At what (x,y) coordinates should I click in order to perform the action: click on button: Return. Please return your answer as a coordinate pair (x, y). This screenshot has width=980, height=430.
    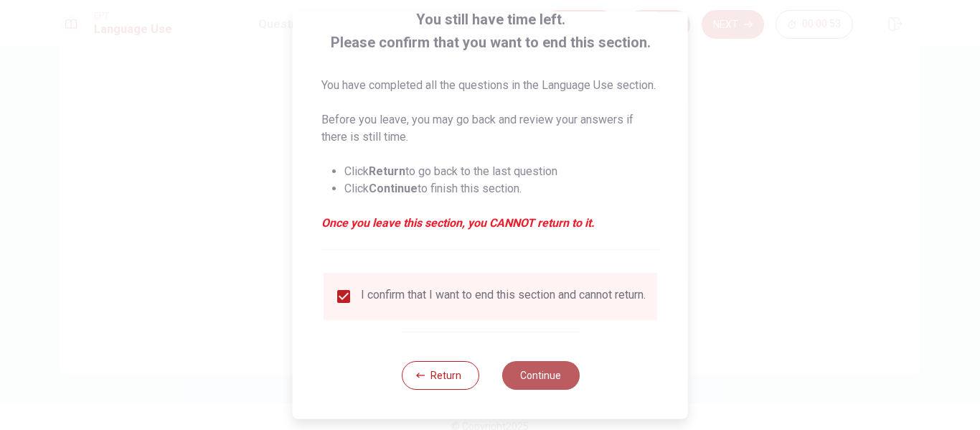
    Looking at the image, I should click on (440, 375).